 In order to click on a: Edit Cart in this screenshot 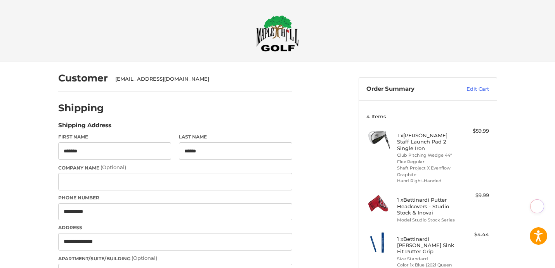, I will do `click(470, 89)`.